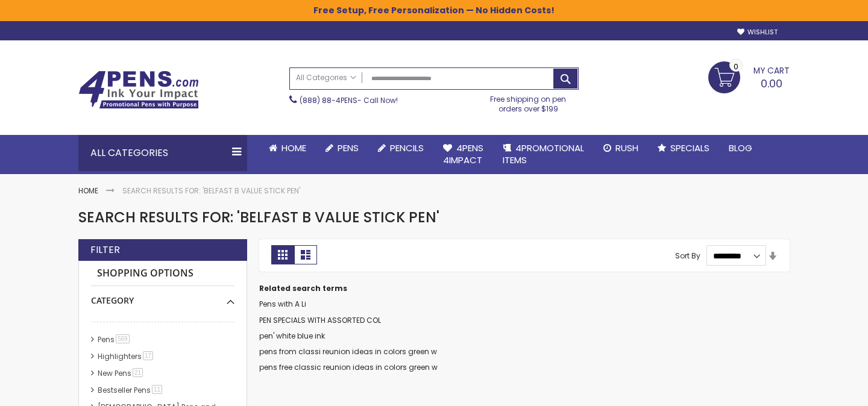  I want to click on img: 4Pens Custom Pens and Promotional Products, so click(139, 90).